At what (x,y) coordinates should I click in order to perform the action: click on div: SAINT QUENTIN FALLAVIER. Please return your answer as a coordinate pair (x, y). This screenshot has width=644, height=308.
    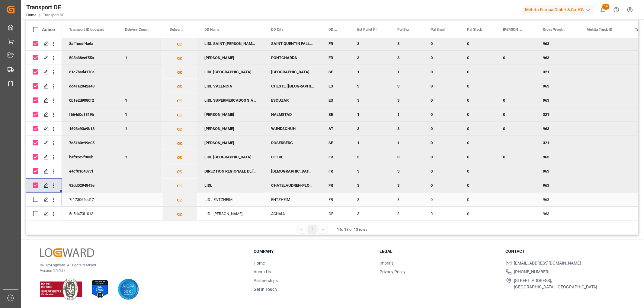
    Looking at the image, I should click on (292, 43).